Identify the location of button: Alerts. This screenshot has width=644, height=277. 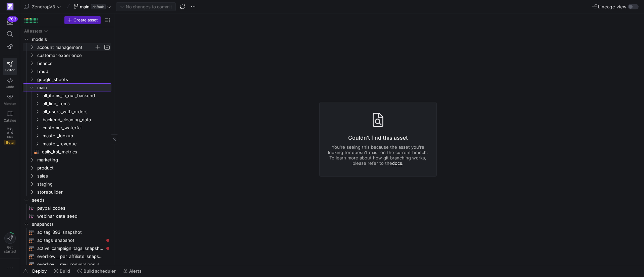
(132, 271).